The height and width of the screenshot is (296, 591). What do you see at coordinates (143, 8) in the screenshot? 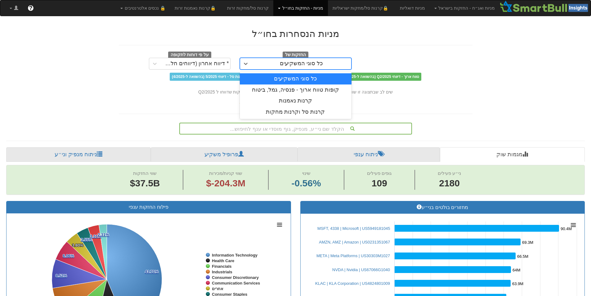
I see `a: 🔒 נכסים אלטרנטיבים` at bounding box center [143, 8].